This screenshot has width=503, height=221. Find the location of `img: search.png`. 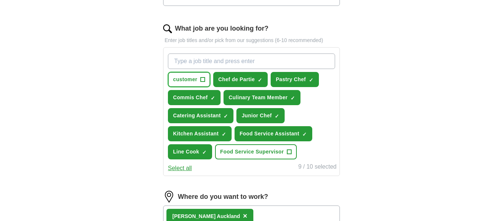

img: search.png is located at coordinates (168, 29).